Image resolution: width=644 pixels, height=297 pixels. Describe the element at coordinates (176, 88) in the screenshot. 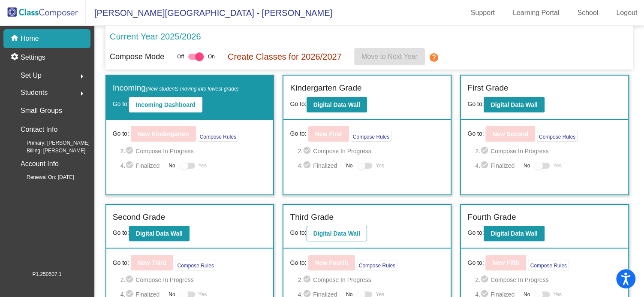

I see `label: Incoming` at that location.